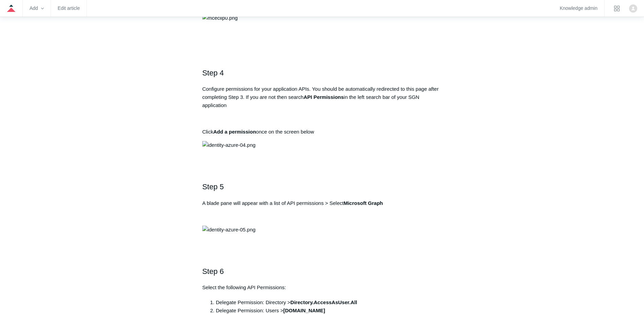 The image size is (644, 314). I want to click on h2: Step 5, so click(322, 186).